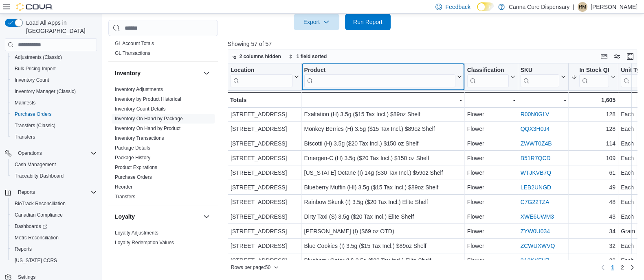 The height and width of the screenshot is (280, 644). What do you see at coordinates (593, 202) in the screenshot?
I see `div: 48` at bounding box center [593, 202].